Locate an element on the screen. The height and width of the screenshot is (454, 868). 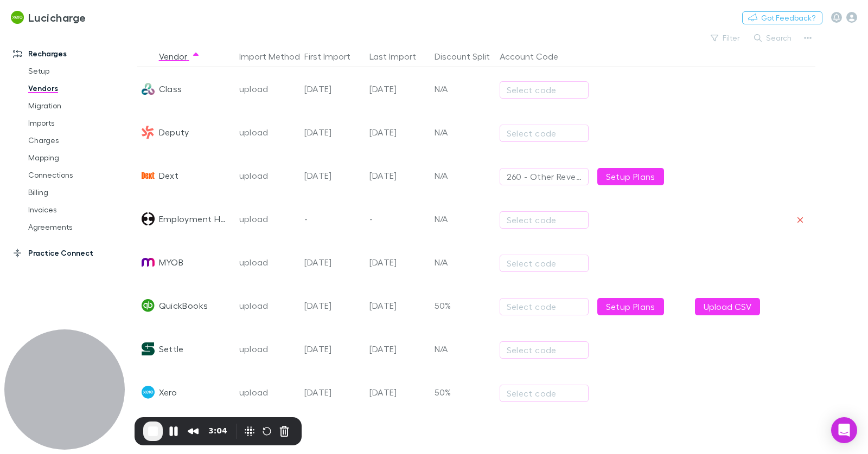
button: Discount Split is located at coordinates (469, 57).